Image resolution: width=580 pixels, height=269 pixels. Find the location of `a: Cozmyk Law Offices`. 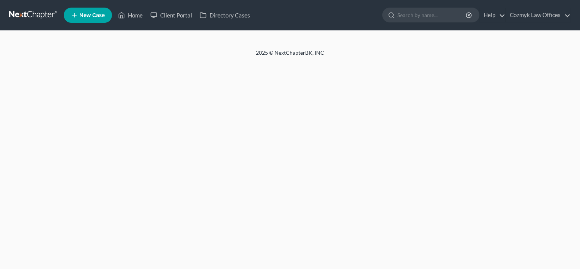

a: Cozmyk Law Offices is located at coordinates (538, 15).